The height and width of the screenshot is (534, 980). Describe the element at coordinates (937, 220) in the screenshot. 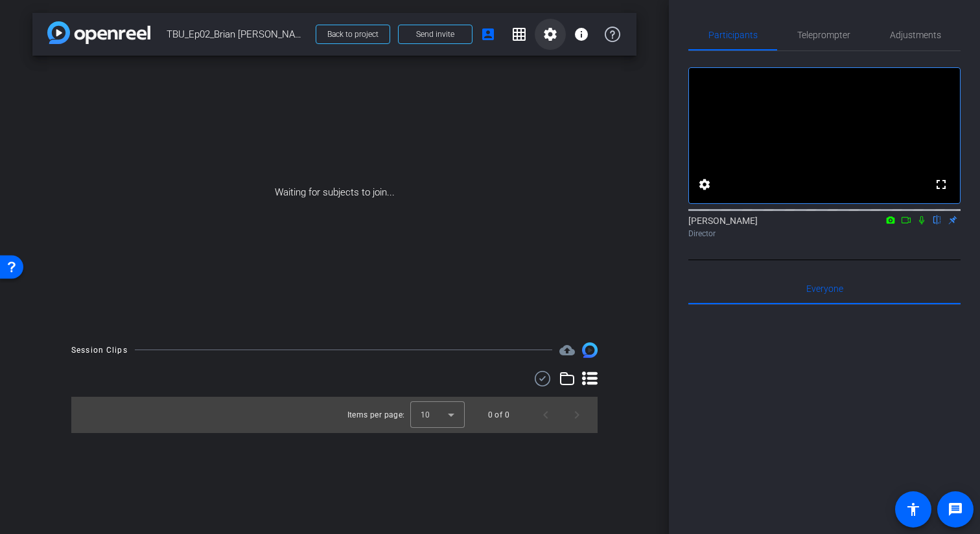

I see `mat-icon: flip` at that location.